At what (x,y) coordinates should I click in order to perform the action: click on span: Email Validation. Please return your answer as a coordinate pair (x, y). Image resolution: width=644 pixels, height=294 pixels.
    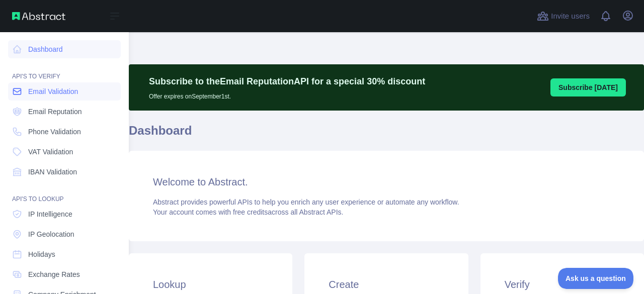
    Looking at the image, I should click on (53, 92).